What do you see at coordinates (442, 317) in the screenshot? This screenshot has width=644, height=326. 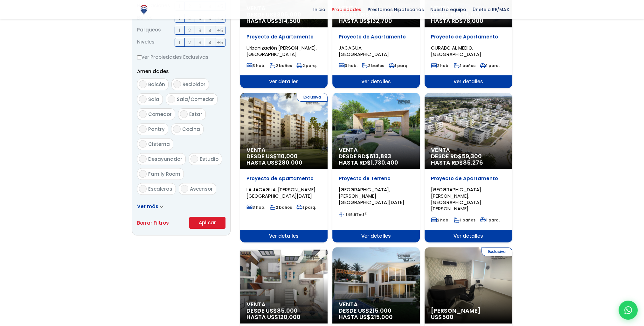 I see `span: US$` at bounding box center [442, 317].